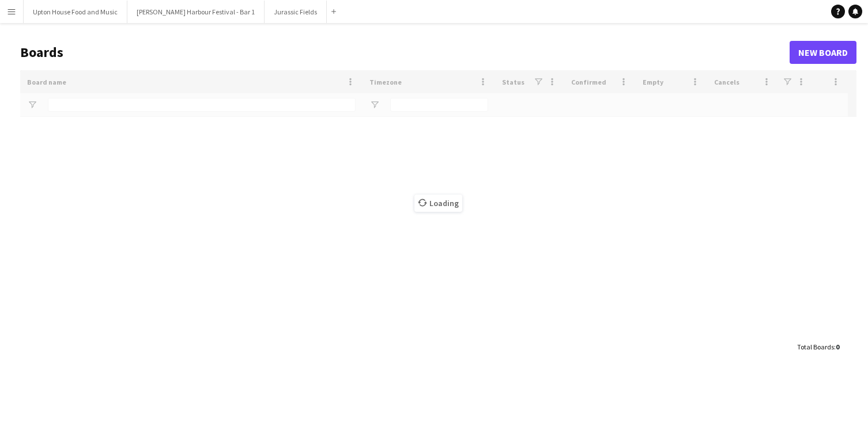  What do you see at coordinates (837, 347) in the screenshot?
I see `span: 0` at bounding box center [837, 347].